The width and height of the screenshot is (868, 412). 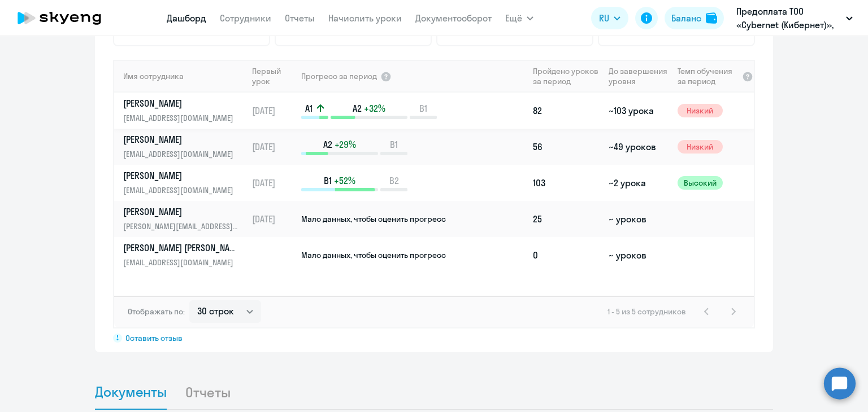 I want to click on a: Дашборд, so click(x=187, y=18).